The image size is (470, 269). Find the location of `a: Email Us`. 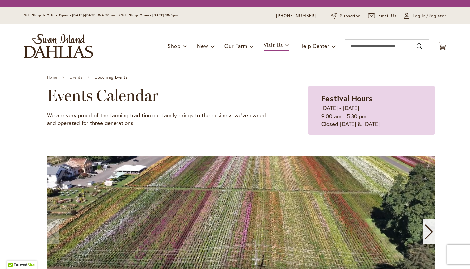

a: Email Us is located at coordinates (383, 16).